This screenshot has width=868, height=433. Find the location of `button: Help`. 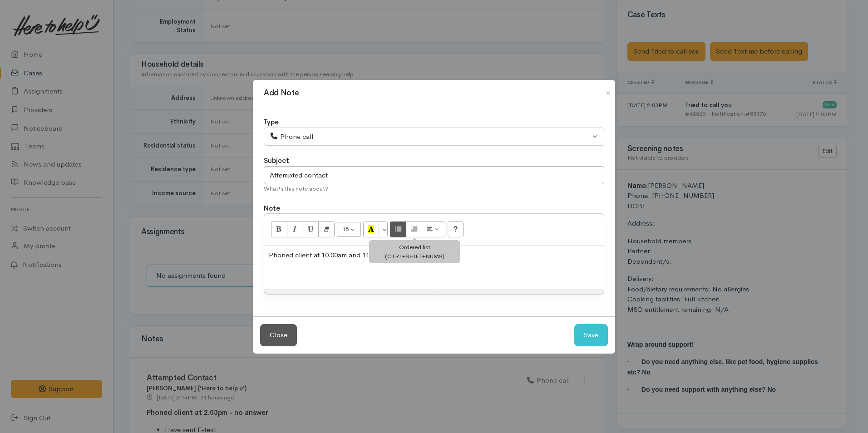

button: Help is located at coordinates (456, 229).